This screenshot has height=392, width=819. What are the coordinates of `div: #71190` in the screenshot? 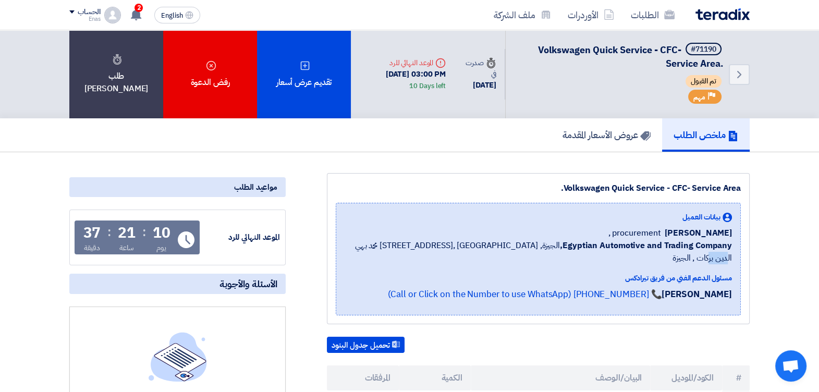 It's located at (703, 50).